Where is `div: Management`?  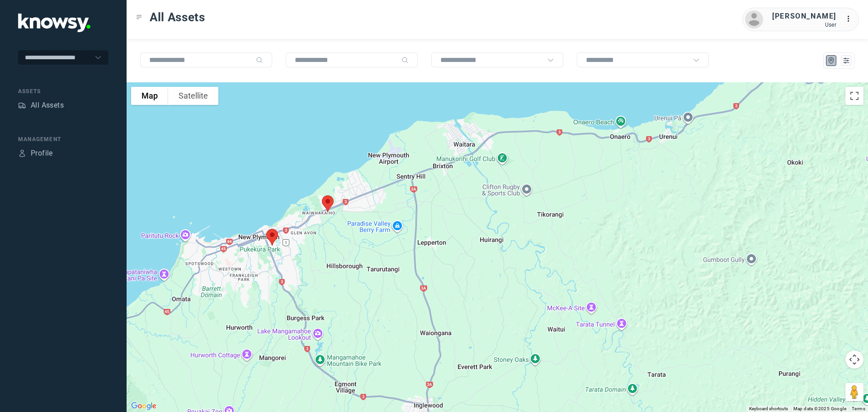 div: Management is located at coordinates (63, 139).